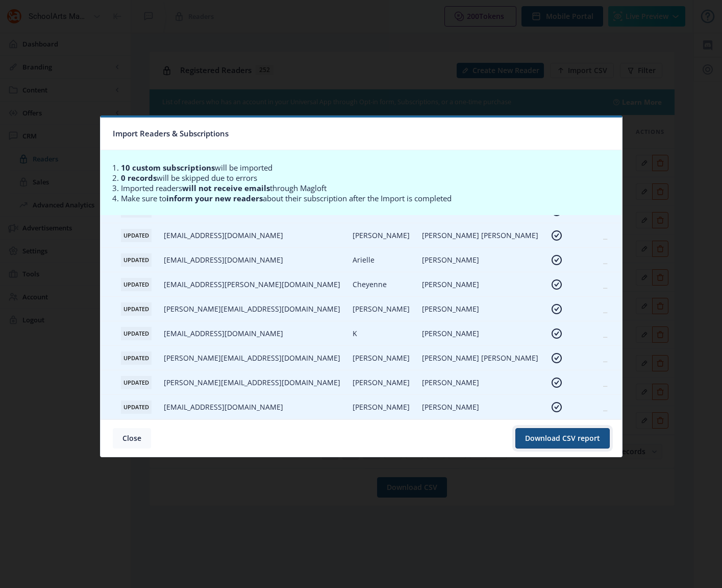 The width and height of the screenshot is (722, 588). I want to click on li: will be skipped due to errors, so click(369, 178).